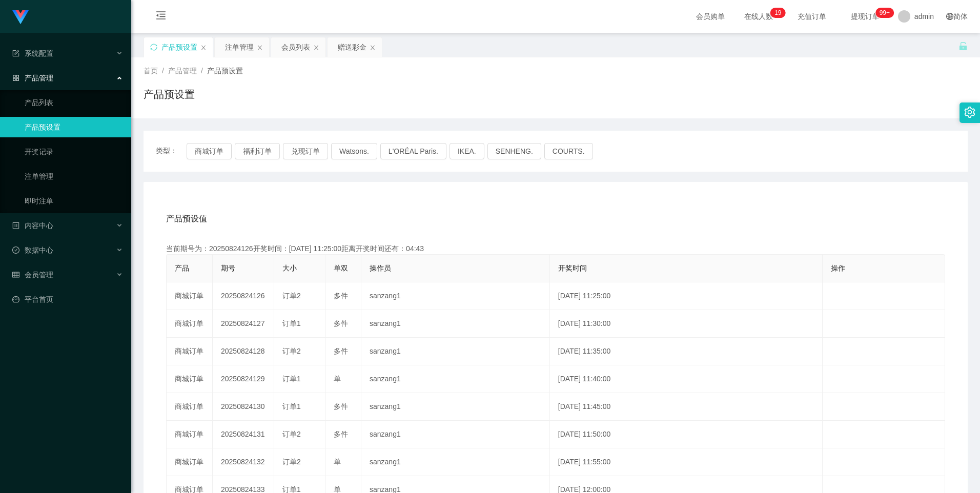 The image size is (980, 493). Describe the element at coordinates (225, 71) in the screenshot. I see `span: 产品预设置` at that location.